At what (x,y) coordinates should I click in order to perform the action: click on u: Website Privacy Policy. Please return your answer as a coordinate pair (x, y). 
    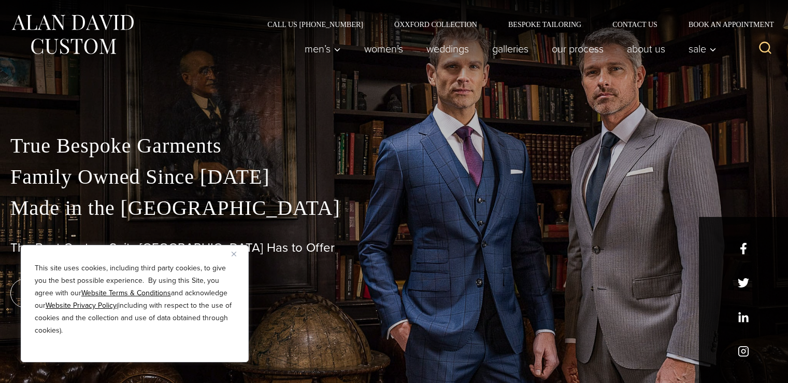
    Looking at the image, I should click on (81, 305).